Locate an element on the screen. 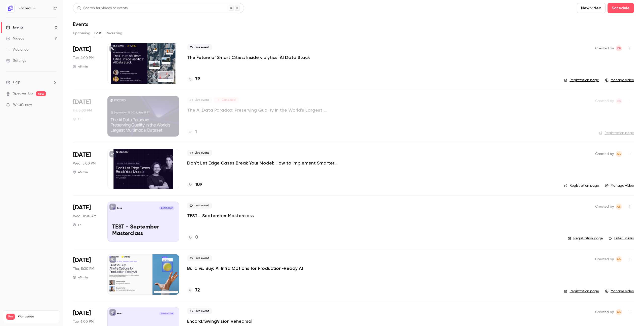 This screenshot has width=644, height=326. span: Help is located at coordinates (17, 82).